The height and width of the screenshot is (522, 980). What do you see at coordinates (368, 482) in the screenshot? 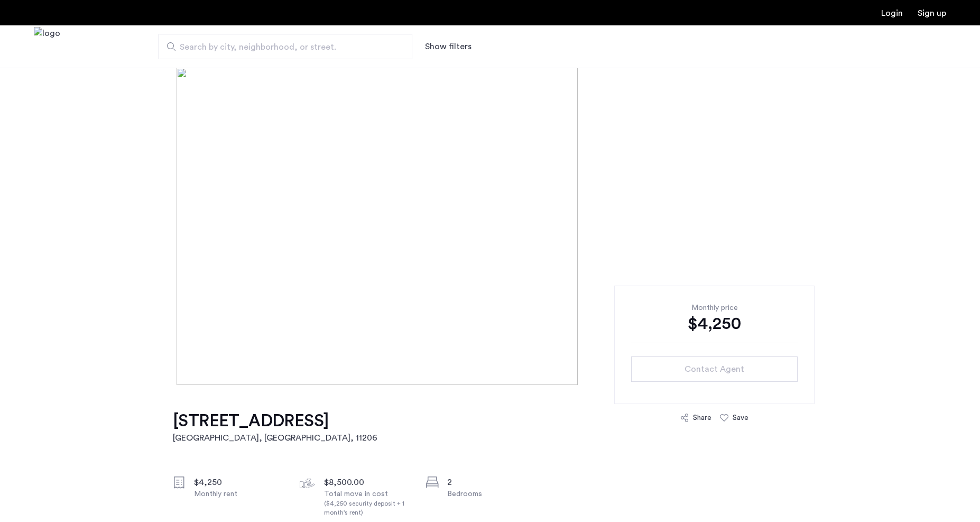
I see `div: $8,500.00` at bounding box center [368, 482].